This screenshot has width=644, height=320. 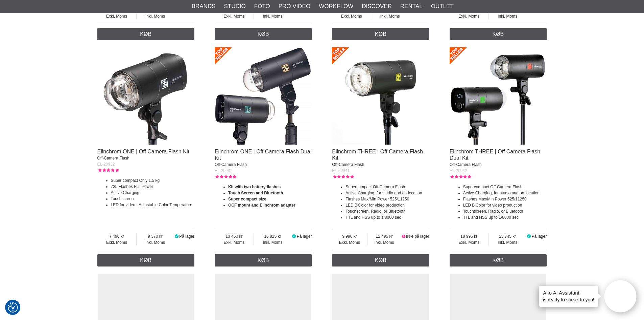 What do you see at coordinates (143, 152) in the screenshot?
I see `a: Elinchrom ONE | Off Camera Flash Kit` at bounding box center [143, 152].